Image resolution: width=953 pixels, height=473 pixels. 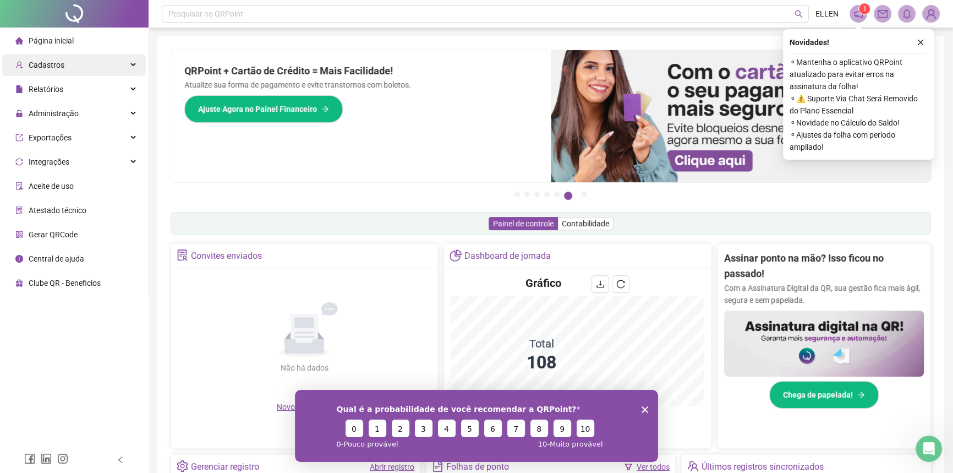 I want to click on span: file-text, so click(x=437, y=465).